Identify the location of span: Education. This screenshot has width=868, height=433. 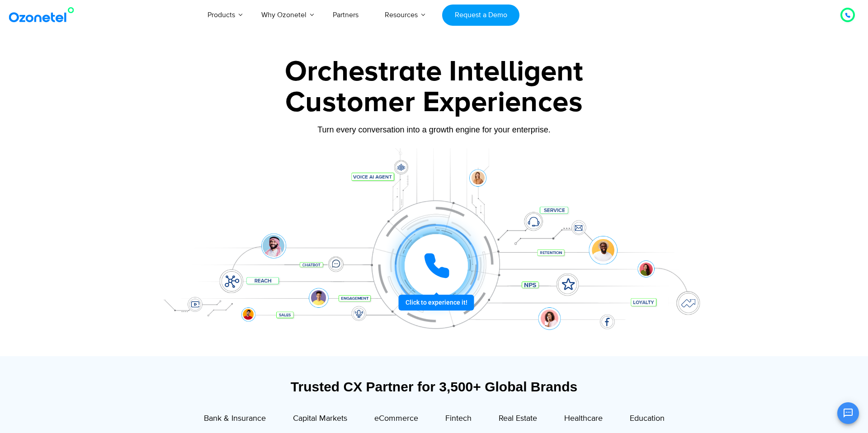
(647, 419).